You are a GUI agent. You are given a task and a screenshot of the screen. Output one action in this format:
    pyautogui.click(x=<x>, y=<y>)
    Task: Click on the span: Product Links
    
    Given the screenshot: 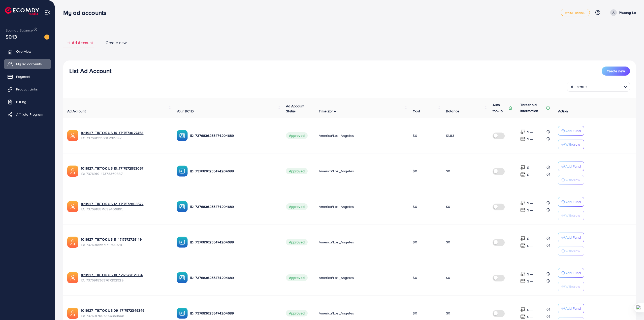 What is the action you would take?
    pyautogui.click(x=27, y=89)
    